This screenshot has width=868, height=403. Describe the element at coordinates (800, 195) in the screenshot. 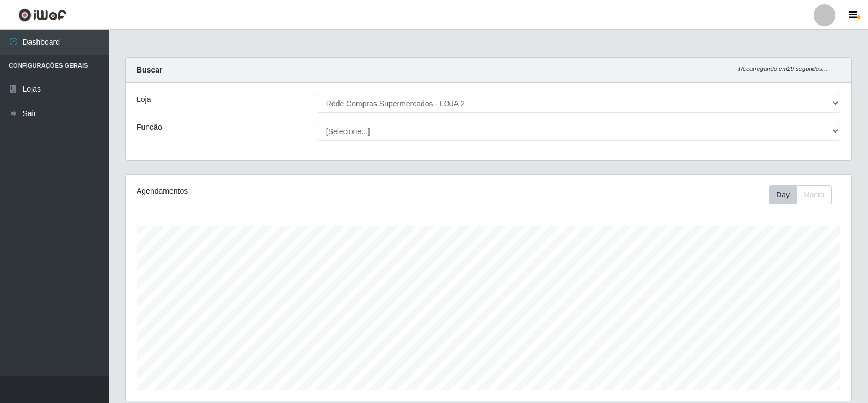

I see `div: First group` at that location.